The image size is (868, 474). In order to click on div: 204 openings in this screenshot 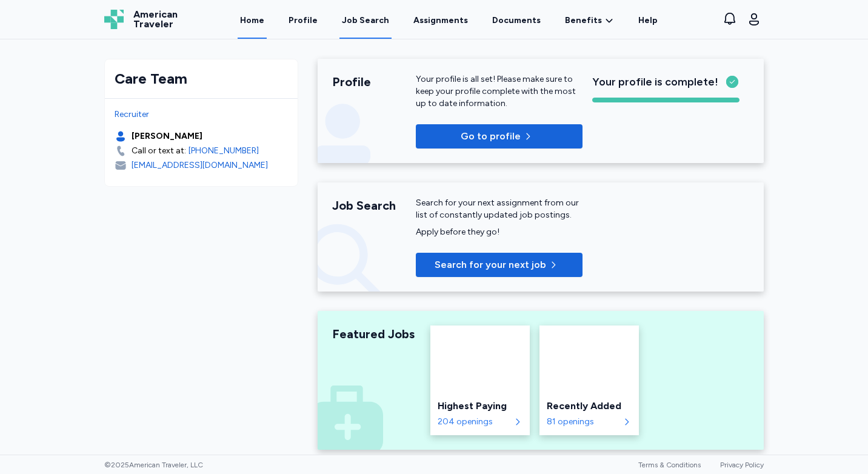, I will do `click(474, 422)`.